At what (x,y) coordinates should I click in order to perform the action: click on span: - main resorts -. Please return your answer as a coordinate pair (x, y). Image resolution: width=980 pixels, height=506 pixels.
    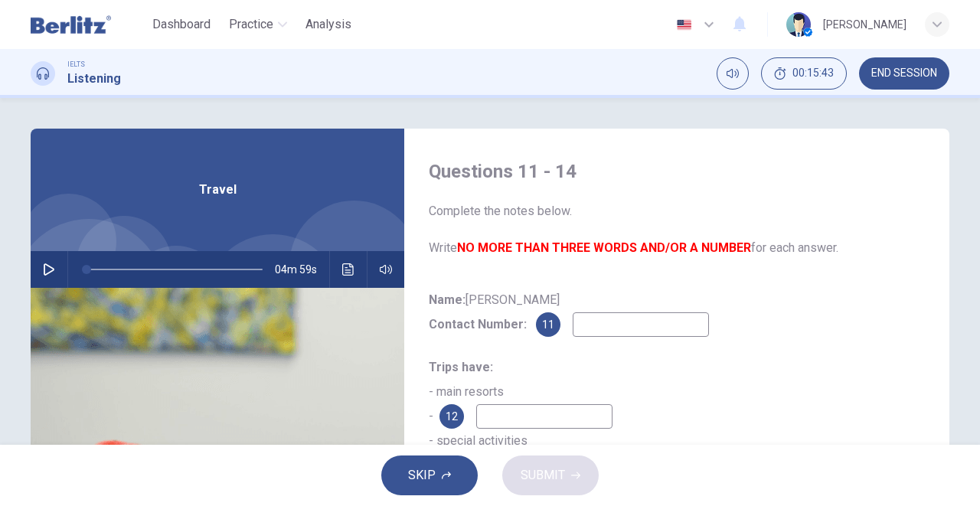
    Looking at the image, I should click on (466, 391).